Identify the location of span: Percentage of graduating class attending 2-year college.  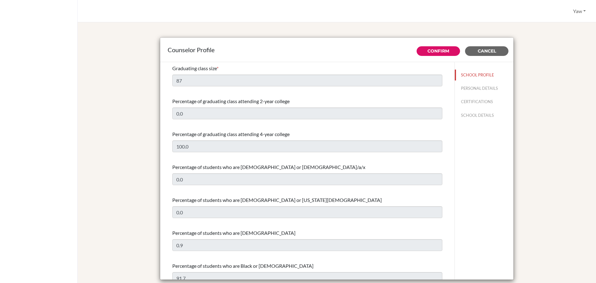
(231, 101).